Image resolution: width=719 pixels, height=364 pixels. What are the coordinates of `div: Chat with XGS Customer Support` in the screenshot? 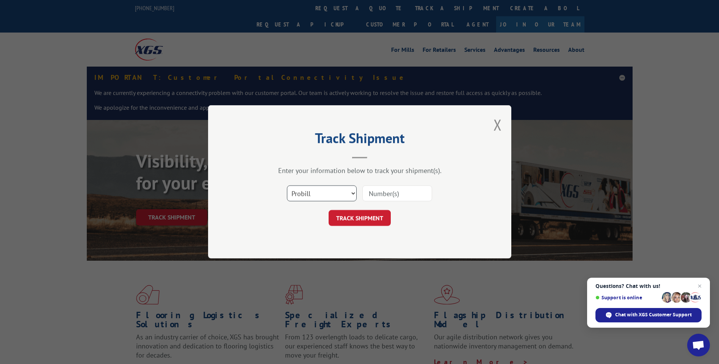 It's located at (648, 316).